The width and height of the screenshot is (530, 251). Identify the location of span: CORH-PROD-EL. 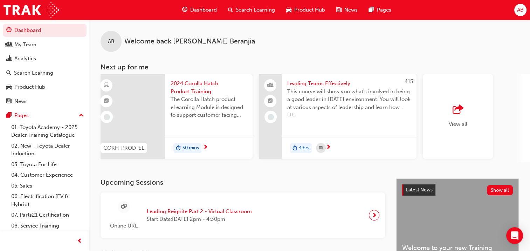
(124, 148).